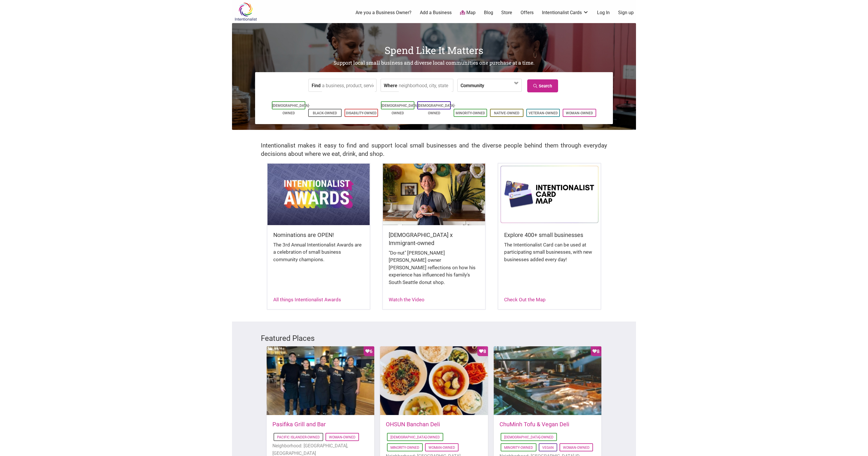 Image resolution: width=868 pixels, height=456 pixels. Describe the element at coordinates (325, 113) in the screenshot. I see `a: Black-Owned` at that location.